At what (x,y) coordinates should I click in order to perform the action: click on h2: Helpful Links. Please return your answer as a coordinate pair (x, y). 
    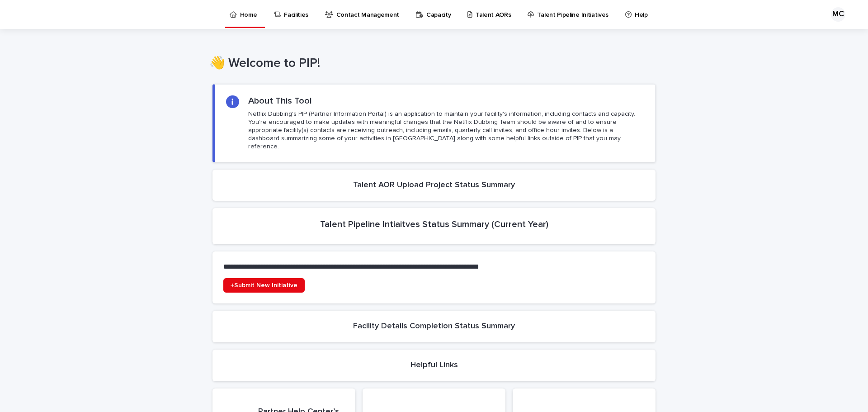
    Looking at the image, I should click on (434, 365).